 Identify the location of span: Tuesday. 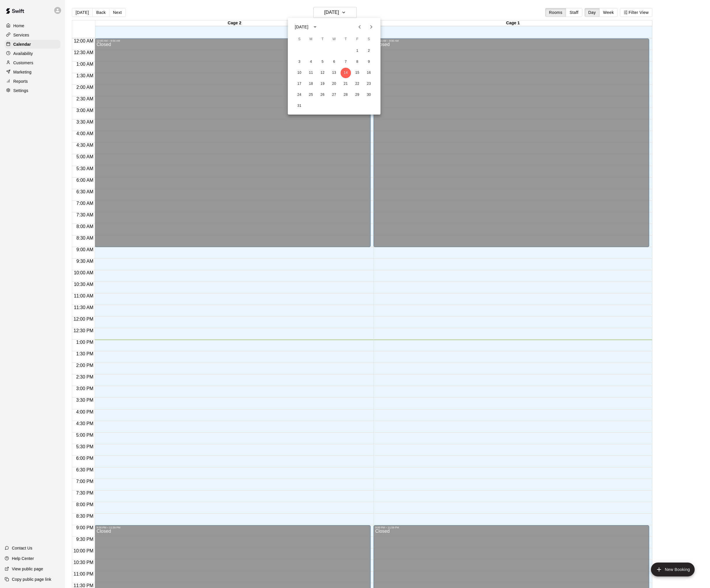
(323, 39).